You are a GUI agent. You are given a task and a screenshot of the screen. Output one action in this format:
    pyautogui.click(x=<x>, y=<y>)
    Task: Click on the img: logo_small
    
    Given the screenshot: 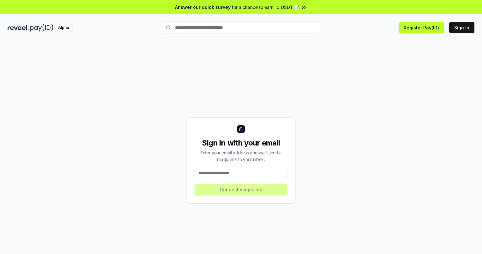 What is the action you would take?
    pyautogui.click(x=241, y=129)
    